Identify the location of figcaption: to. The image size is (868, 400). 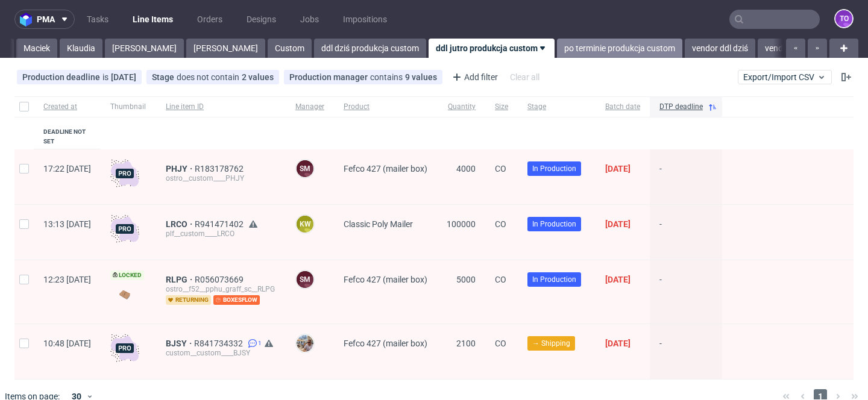
(844, 18).